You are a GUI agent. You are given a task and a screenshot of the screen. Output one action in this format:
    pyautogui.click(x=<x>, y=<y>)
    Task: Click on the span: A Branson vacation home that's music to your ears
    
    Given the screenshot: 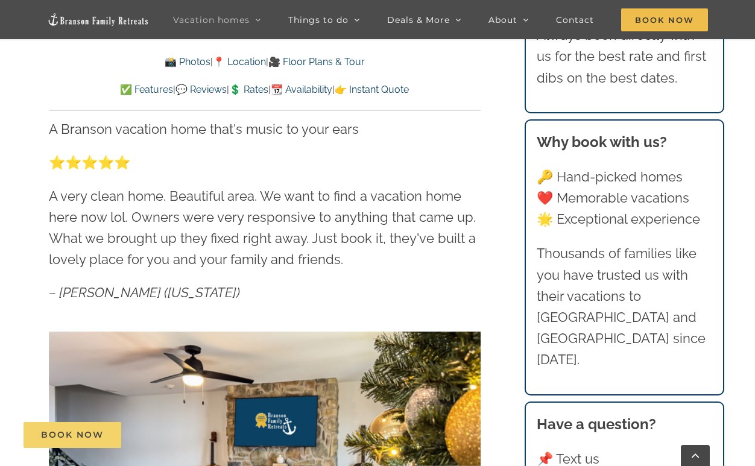 What is the action you would take?
    pyautogui.click(x=204, y=129)
    